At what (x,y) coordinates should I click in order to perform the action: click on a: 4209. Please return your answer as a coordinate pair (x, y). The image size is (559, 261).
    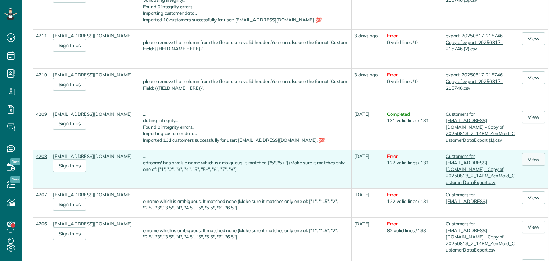
    Looking at the image, I should click on (42, 114).